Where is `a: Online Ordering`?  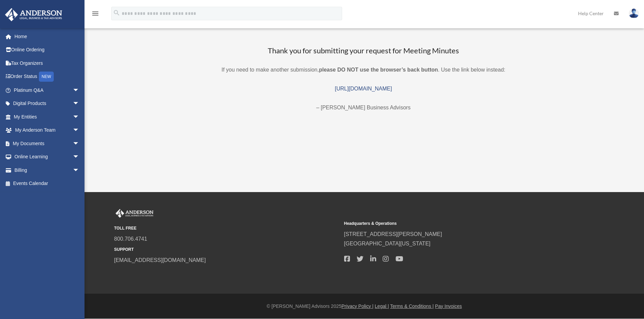 a: Online Ordering is located at coordinates (47, 50).